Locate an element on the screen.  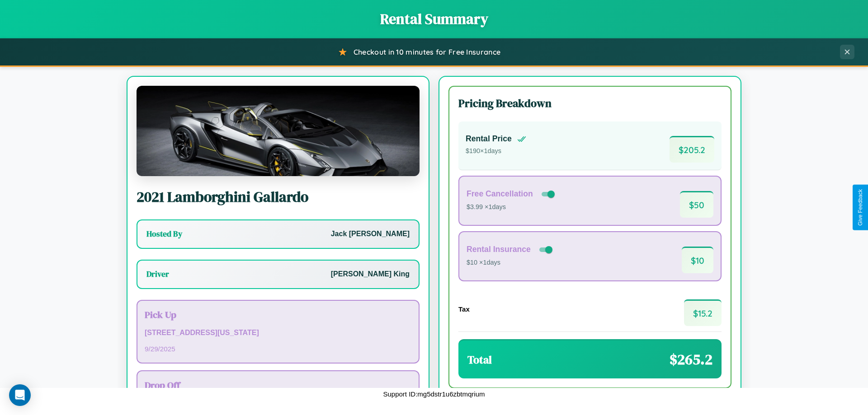
span: $ 205.2 is located at coordinates (692, 149).